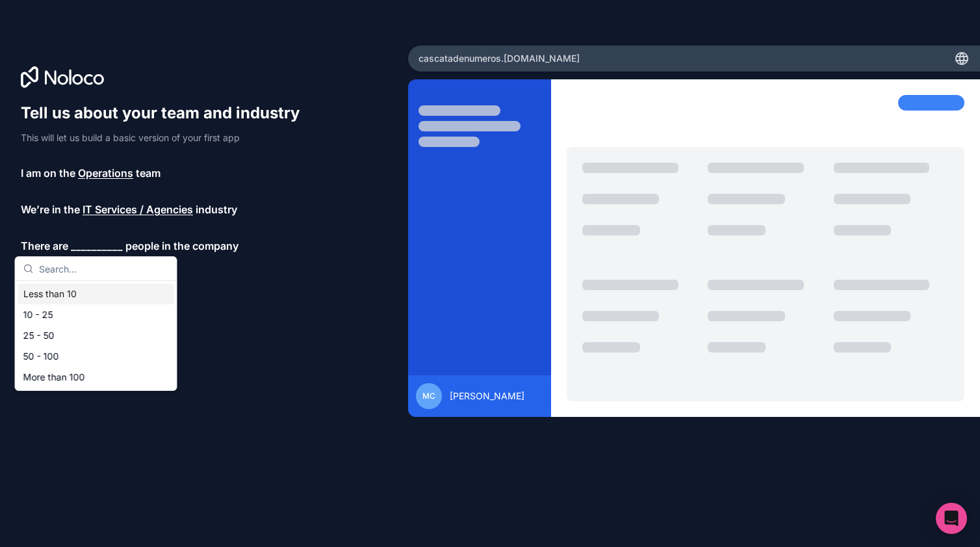 This screenshot has height=547, width=980. I want to click on div: 25 - 50, so click(96, 335).